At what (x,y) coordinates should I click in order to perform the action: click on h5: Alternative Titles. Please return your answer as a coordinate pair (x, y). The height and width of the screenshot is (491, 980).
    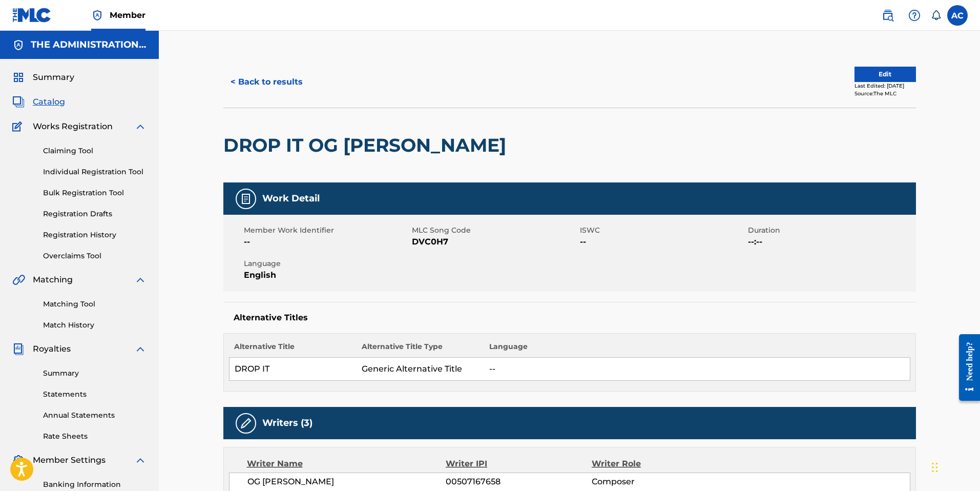
    Looking at the image, I should click on (570, 318).